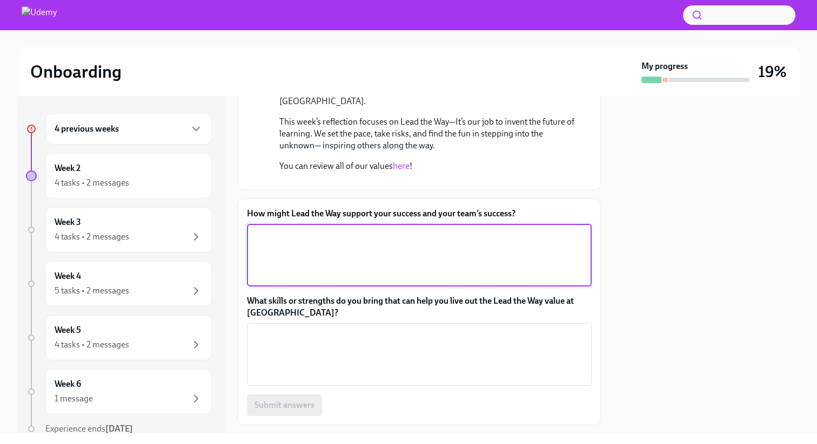  I want to click on label: What skills or strengths do you bring that can help you live out the Lead the Way value at [GEOGR..., so click(419, 307).